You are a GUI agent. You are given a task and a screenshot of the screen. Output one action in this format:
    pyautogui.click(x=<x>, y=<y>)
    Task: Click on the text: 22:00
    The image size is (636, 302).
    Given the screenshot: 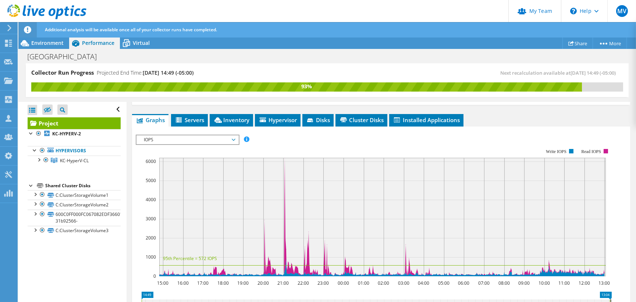 What is the action you would take?
    pyautogui.click(x=303, y=283)
    